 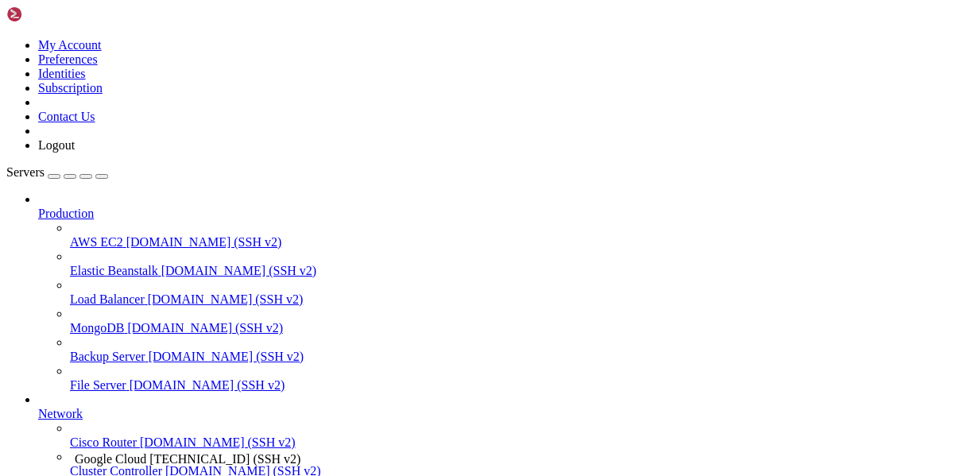 I want to click on x-row: PATH = /home/eoboygaming42611/emsdk:/home/eoboygaming42611/emsdk/upstream/emscripten:/usr/local/b..., so click(x=389, y=228).